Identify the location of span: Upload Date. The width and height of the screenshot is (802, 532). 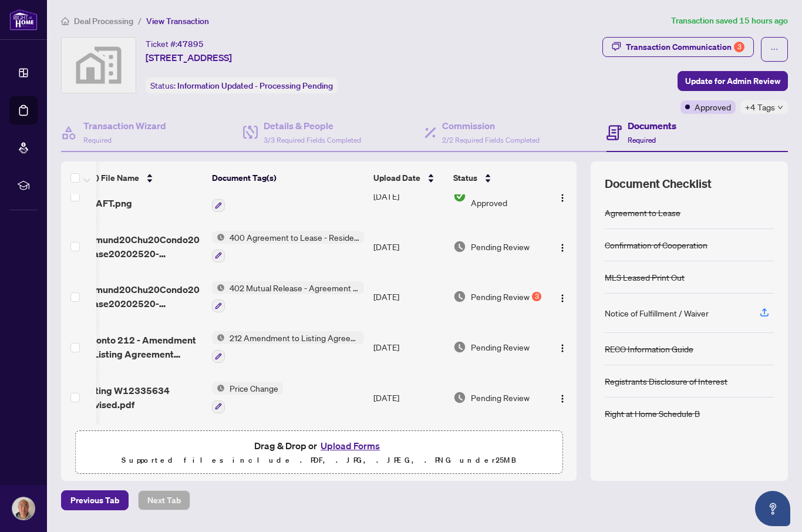
(397, 178).